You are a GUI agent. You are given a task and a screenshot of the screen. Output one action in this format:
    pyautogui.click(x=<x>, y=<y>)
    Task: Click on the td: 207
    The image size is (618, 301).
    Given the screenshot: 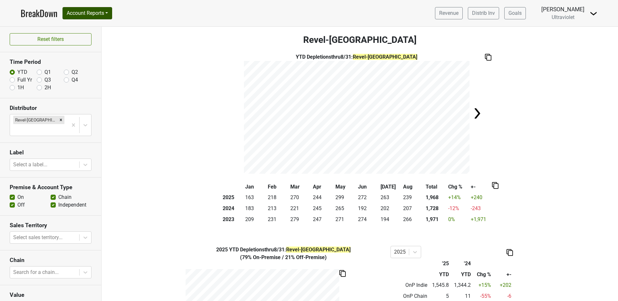 What is the action you would take?
    pyautogui.click(x=413, y=208)
    